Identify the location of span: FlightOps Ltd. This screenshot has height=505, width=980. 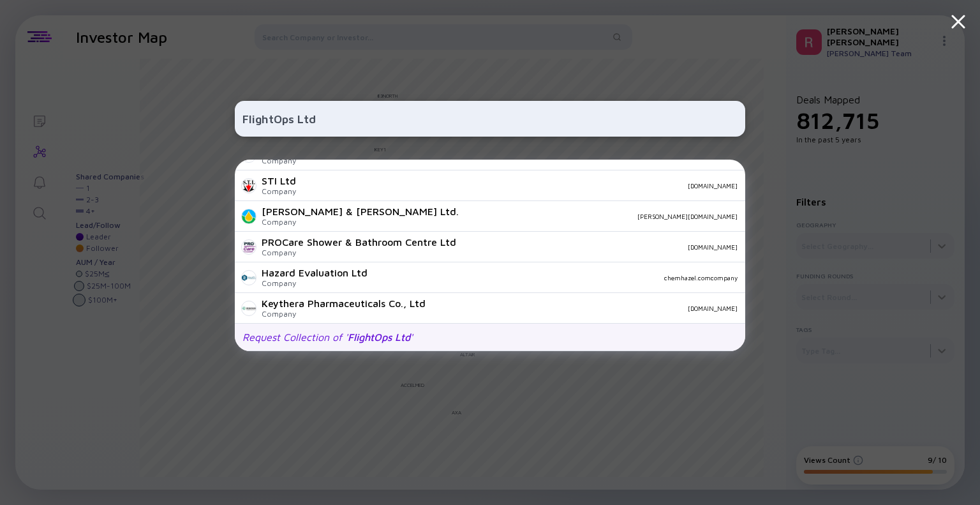
(379, 337).